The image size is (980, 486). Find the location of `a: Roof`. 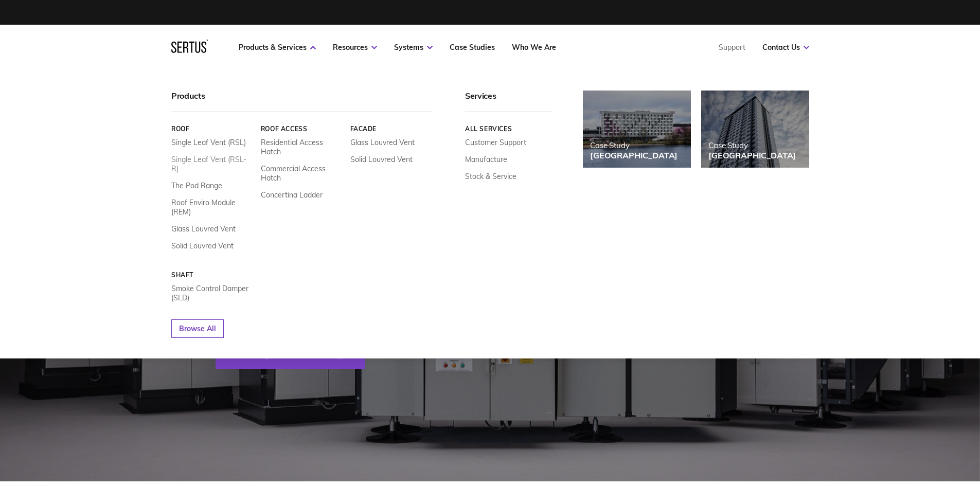

a: Roof is located at coordinates (212, 129).